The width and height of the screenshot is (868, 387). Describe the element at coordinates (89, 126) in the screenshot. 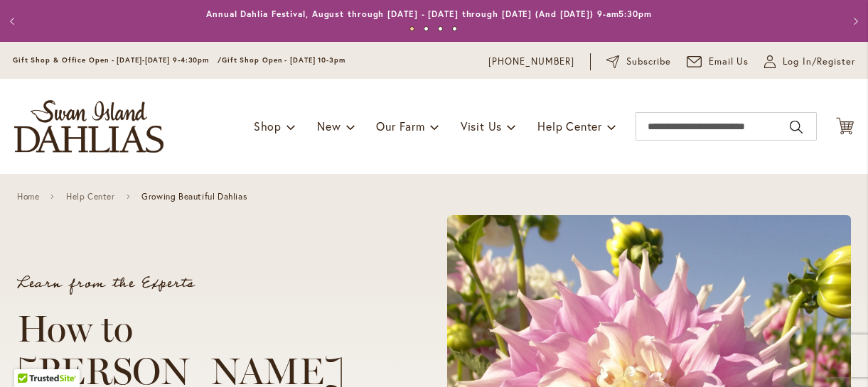

I see `a: store logo` at that location.